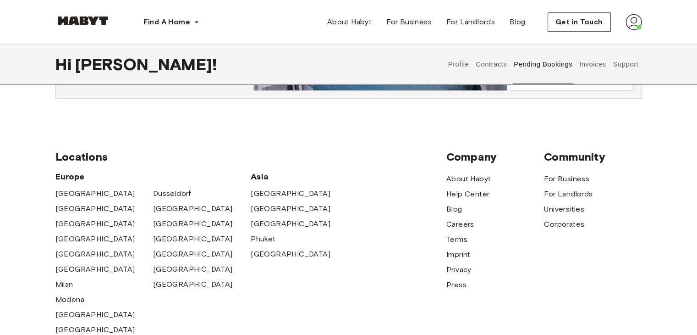 This screenshot has width=697, height=335. Describe the element at coordinates (83, 21) in the screenshot. I see `img: Habyt` at that location.